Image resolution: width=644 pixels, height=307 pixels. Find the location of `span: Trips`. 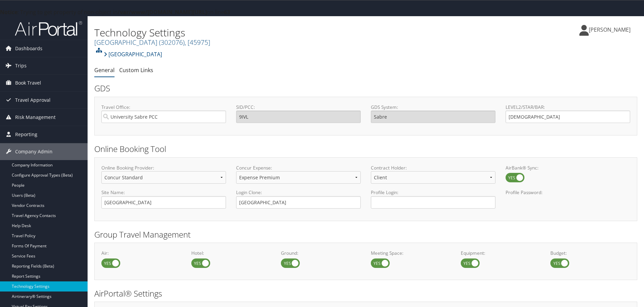

span: Trips is located at coordinates (21, 66).